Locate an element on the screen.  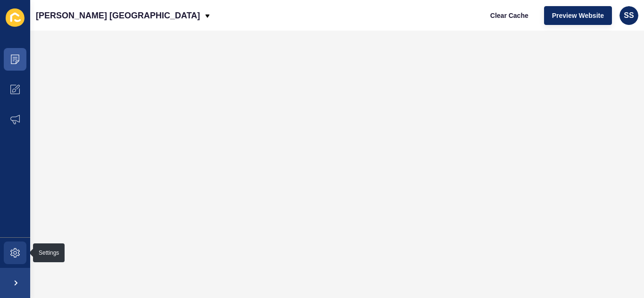
span: SS is located at coordinates (628, 16).